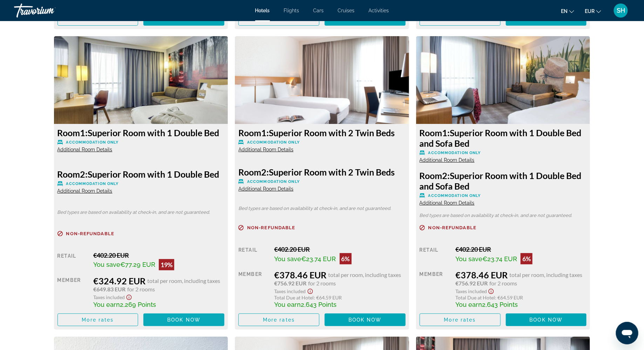 This screenshot has width=644, height=350. What do you see at coordinates (568, 11) in the screenshot?
I see `button: Change language` at bounding box center [568, 11].